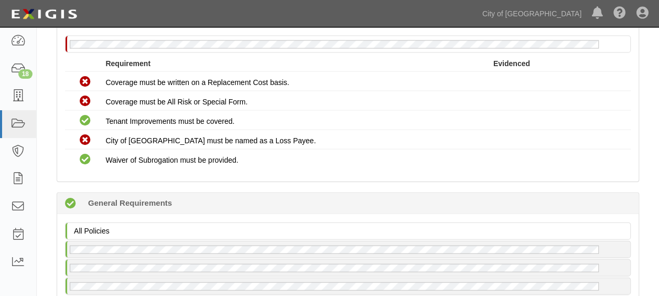 The height and width of the screenshot is (296, 659). What do you see at coordinates (172, 160) in the screenshot?
I see `span: Waiver of Subrogation must be provided.` at bounding box center [172, 160].